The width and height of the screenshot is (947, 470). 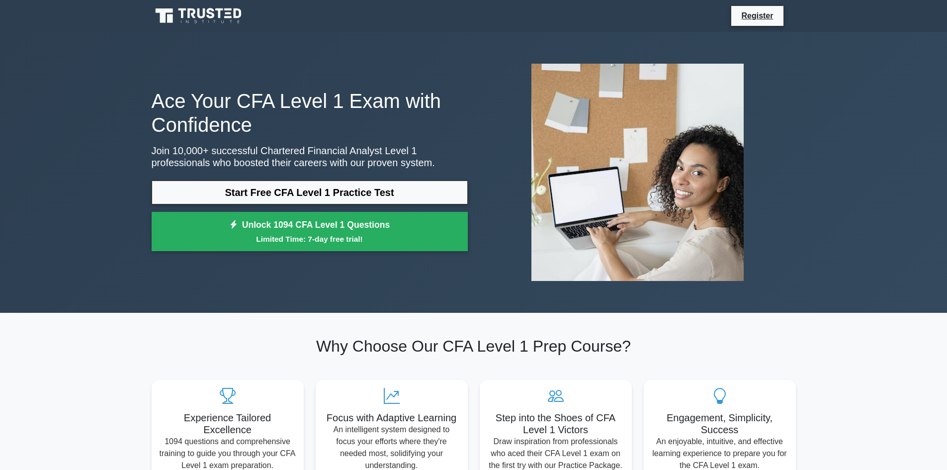 I want to click on h5: Experience Tailored Excellence, so click(x=228, y=423).